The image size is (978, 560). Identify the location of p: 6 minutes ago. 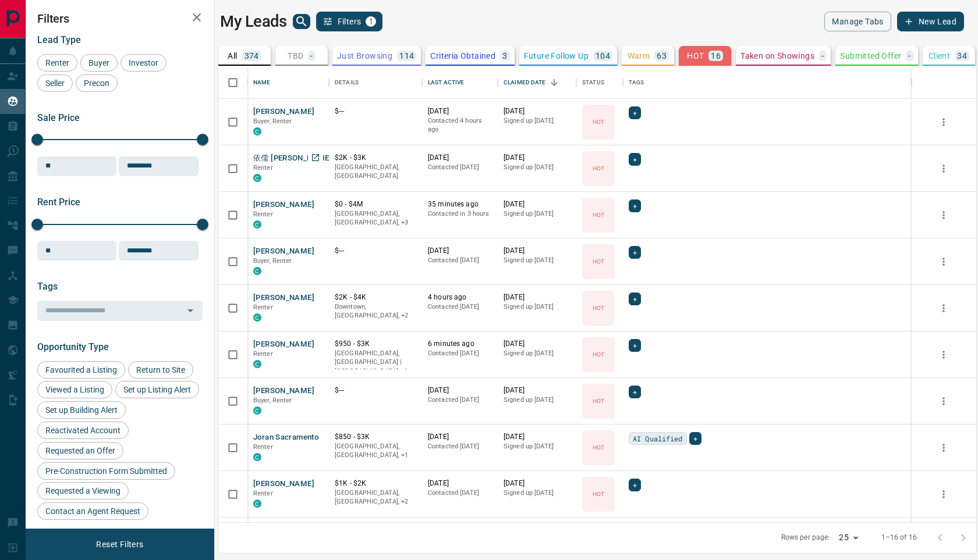
(459, 344).